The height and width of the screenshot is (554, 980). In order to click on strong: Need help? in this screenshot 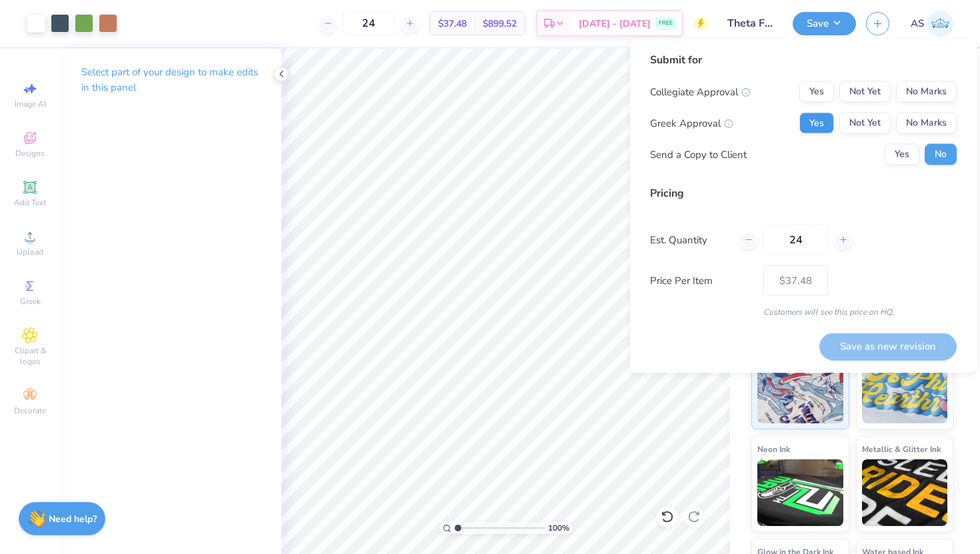, I will do `click(73, 518)`.